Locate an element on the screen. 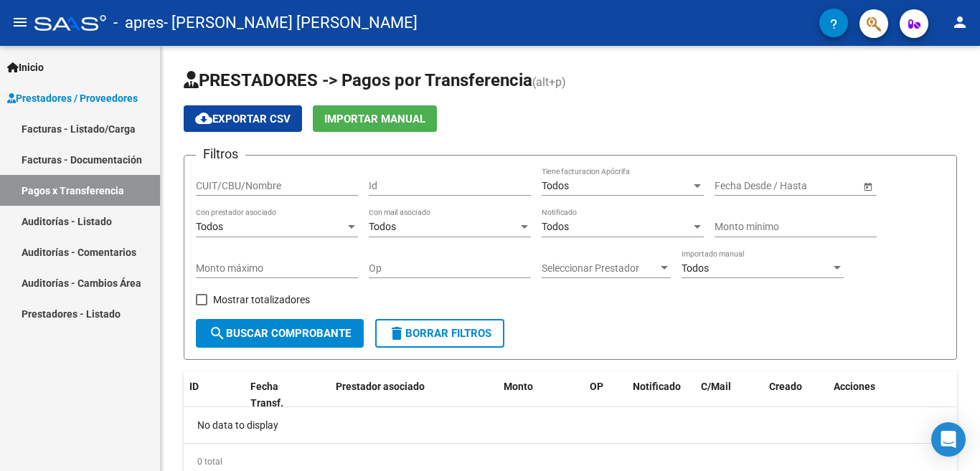  input: Fecha inicio is located at coordinates (740, 186).